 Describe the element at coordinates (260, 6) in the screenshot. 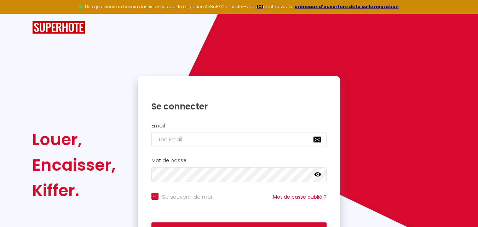

I see `a: ICI` at that location.